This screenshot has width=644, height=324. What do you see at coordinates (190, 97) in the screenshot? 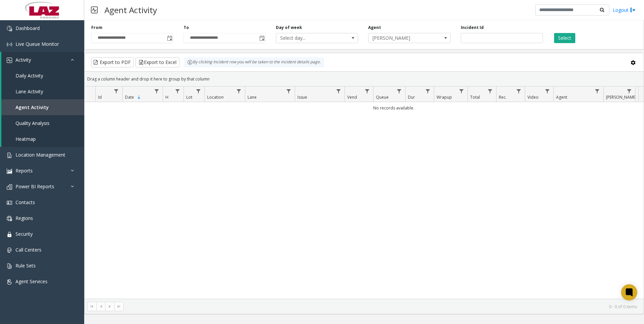
I see `span: Lot` at bounding box center [190, 97].